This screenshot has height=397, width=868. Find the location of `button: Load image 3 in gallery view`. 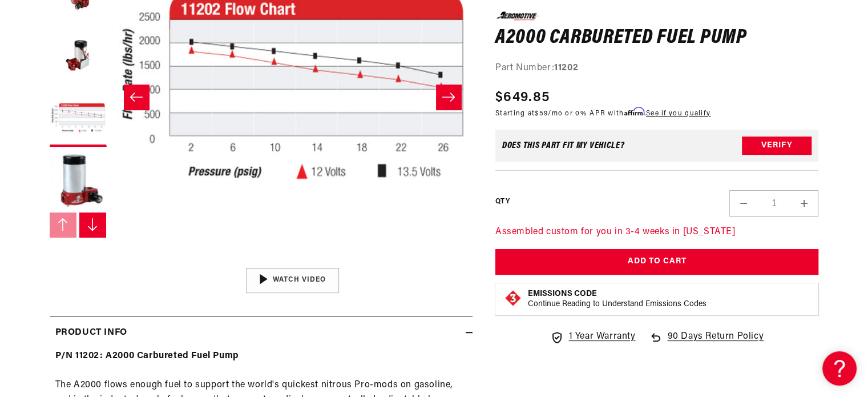

button: Load image 3 in gallery view is located at coordinates (78, 56).